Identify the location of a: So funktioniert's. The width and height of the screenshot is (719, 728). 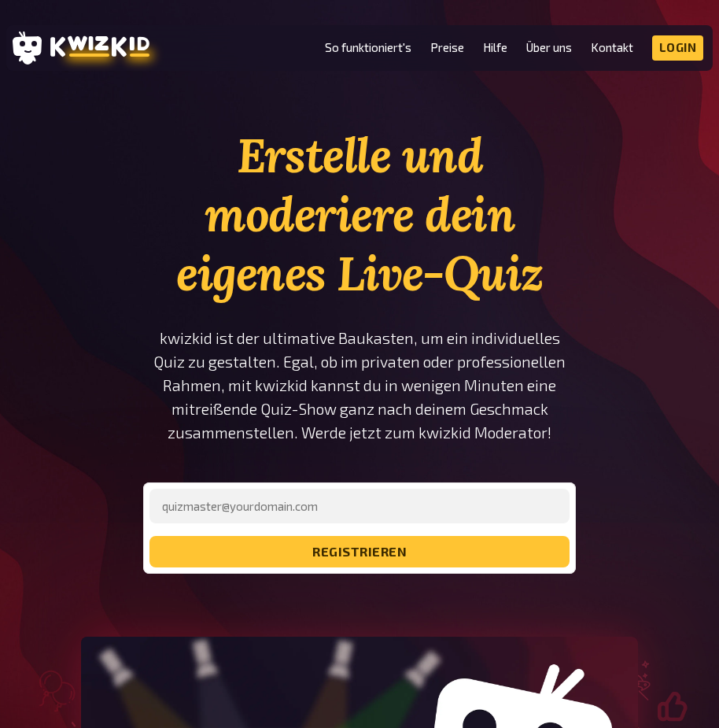
(368, 47).